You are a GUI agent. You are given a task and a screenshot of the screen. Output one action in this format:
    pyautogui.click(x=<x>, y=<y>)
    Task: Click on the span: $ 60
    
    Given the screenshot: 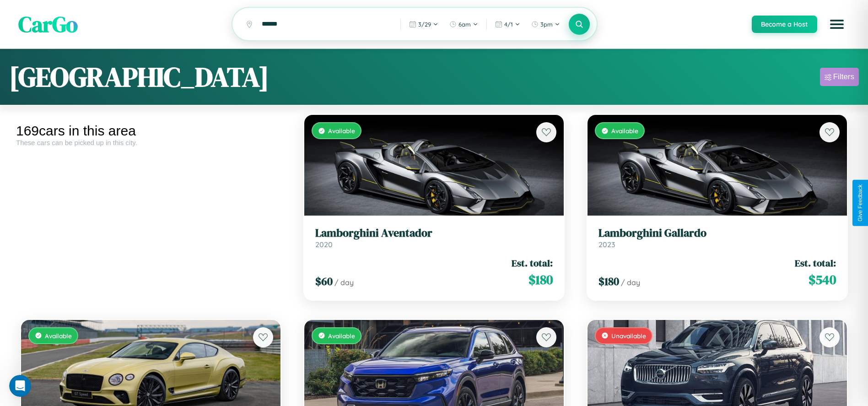 What is the action you would take?
    pyautogui.click(x=324, y=281)
    